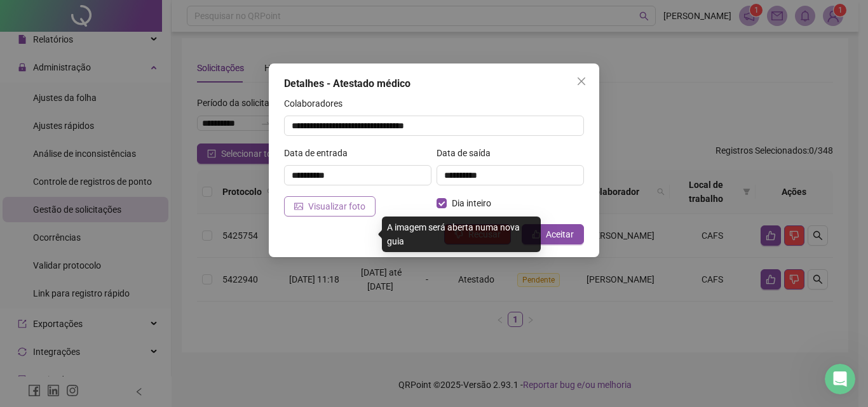  Describe the element at coordinates (560, 234) in the screenshot. I see `span: Aceitar` at that location.